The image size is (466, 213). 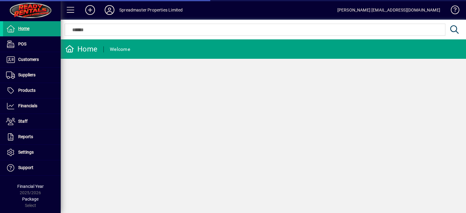 I want to click on span: Products, so click(x=27, y=90).